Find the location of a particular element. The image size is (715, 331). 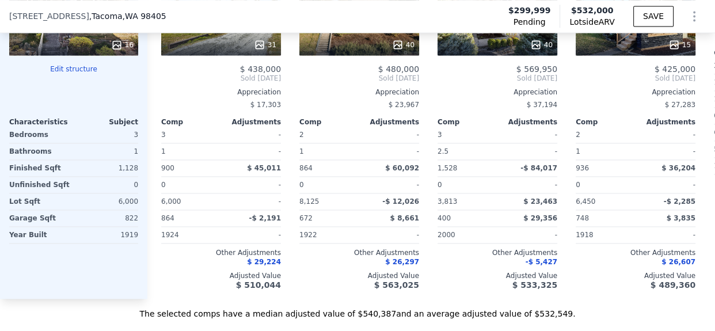

span: $ 17,303 is located at coordinates (265, 105).